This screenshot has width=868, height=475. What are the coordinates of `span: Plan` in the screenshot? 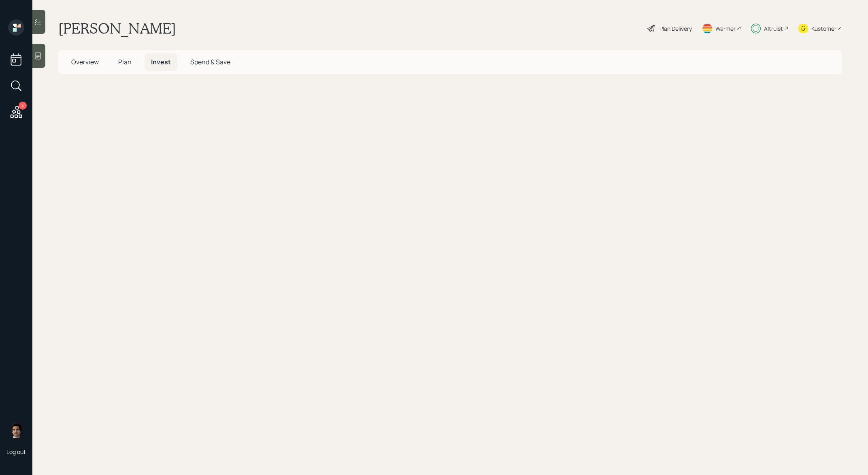 It's located at (125, 62).